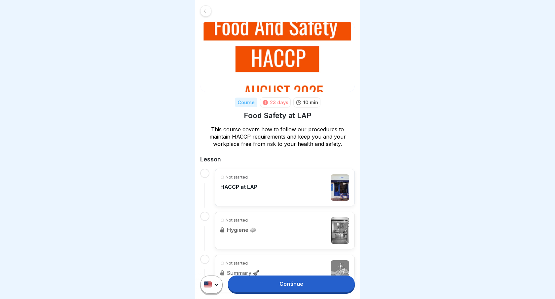 This screenshot has height=299, width=555. What do you see at coordinates (285, 187) in the screenshot?
I see `a: Not startedHACCP at LAP` at bounding box center [285, 187].